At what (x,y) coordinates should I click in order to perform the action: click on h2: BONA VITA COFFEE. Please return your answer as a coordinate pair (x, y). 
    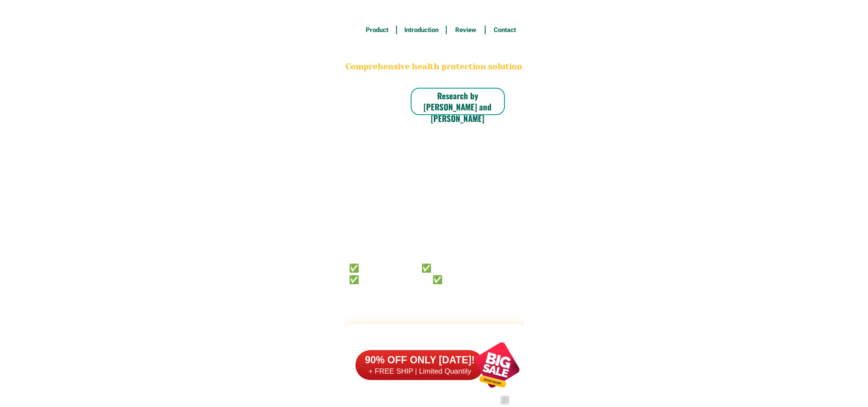
    Looking at the image, I should click on (434, 51).